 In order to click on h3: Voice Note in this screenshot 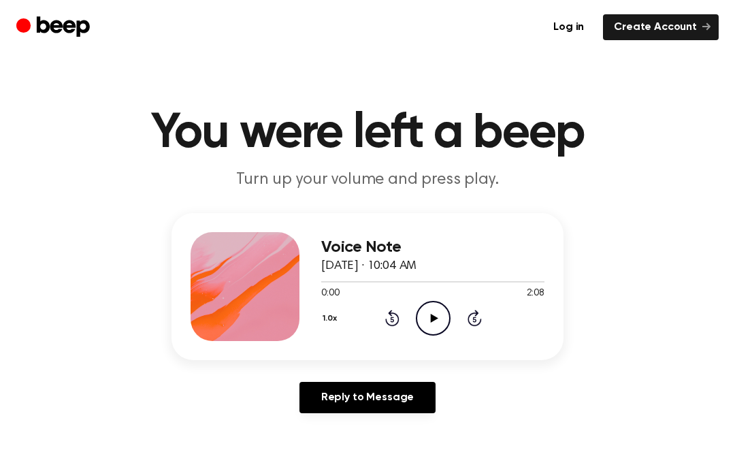, I will do `click(433, 247)`.